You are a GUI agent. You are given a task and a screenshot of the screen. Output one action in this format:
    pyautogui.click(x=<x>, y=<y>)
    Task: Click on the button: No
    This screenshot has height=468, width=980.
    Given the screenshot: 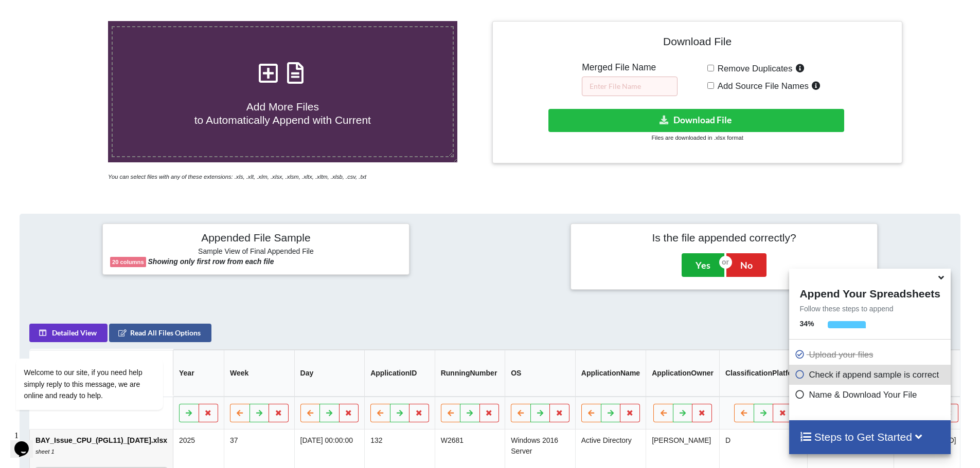 What is the action you would take?
    pyautogui.click(x=747, y=265)
    